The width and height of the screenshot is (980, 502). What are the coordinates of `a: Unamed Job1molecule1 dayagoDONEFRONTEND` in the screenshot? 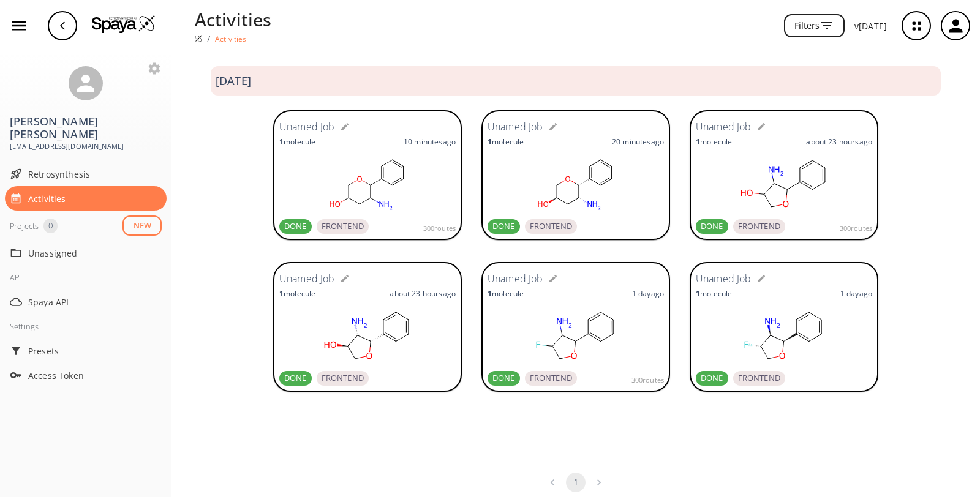 It's located at (784, 328).